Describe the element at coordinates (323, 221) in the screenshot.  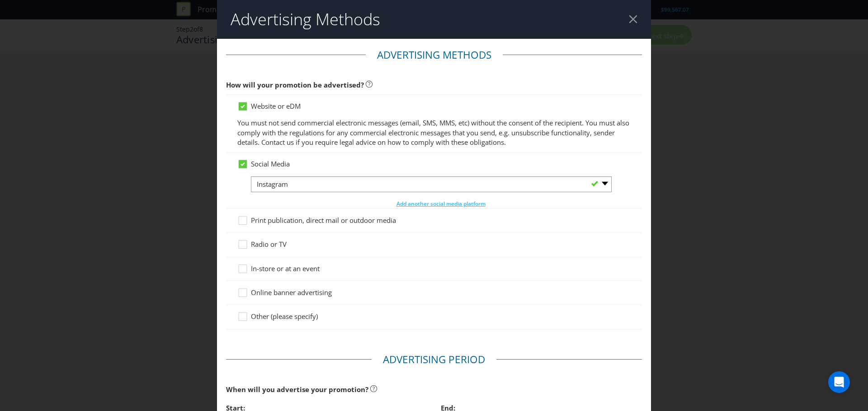
I see `span: Print publication, direct mail or outdoor media` at that location.